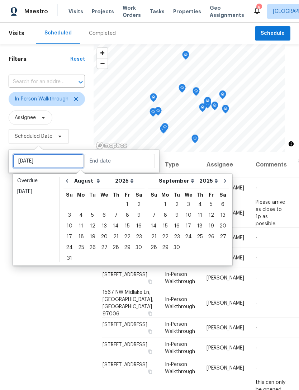 The height and width of the screenshot is (390, 299). Describe the element at coordinates (116, 195) in the screenshot. I see `abbr: Thursday` at that location.